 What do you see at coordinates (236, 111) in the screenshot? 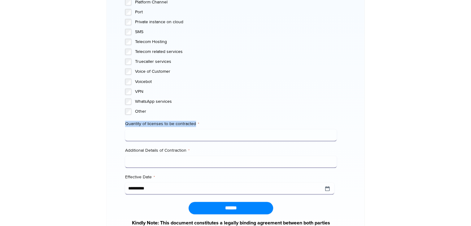
I see `label: Other` at bounding box center [236, 111].